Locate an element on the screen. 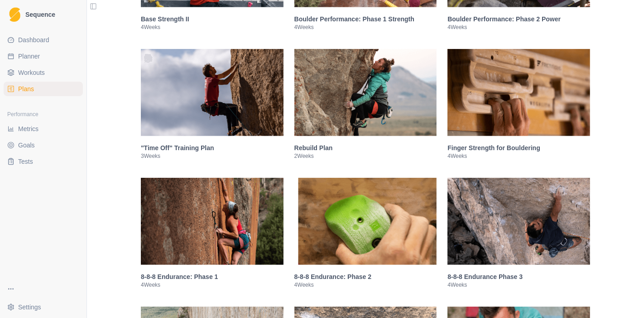 The height and width of the screenshot is (318, 644). h3: 8-8-8 Endurance: Phase 1 is located at coordinates (212, 277).